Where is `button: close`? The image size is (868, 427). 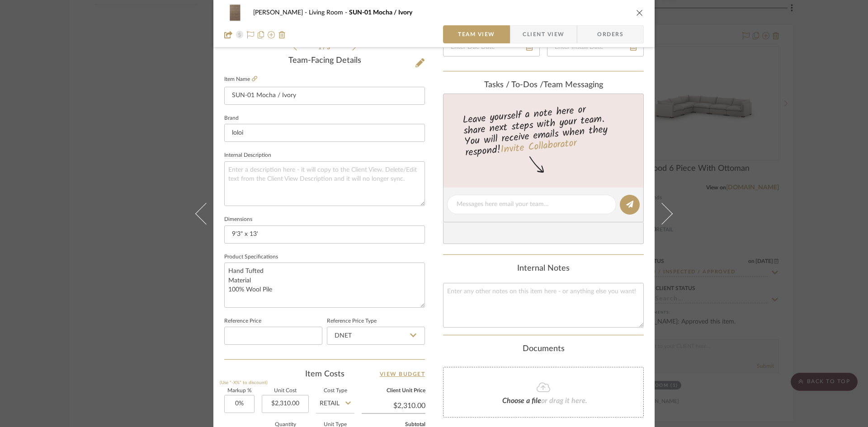 button: close is located at coordinates (639, 12).